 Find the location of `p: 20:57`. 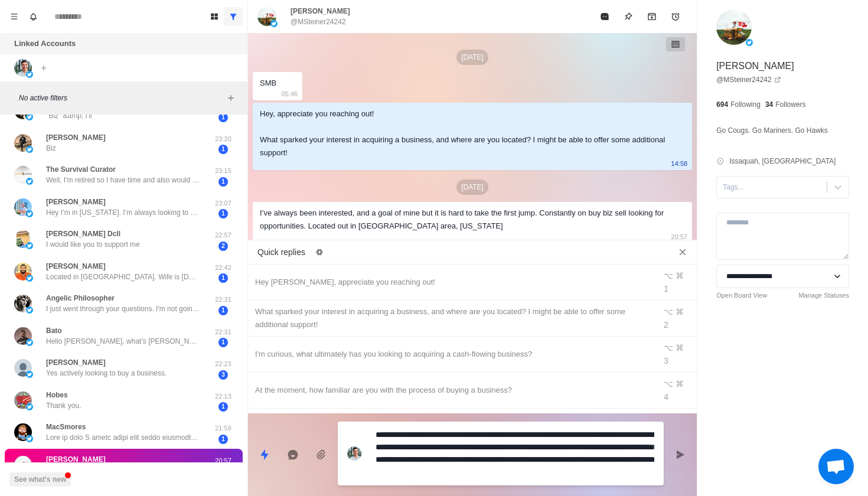

p: 20:57 is located at coordinates (223, 461).